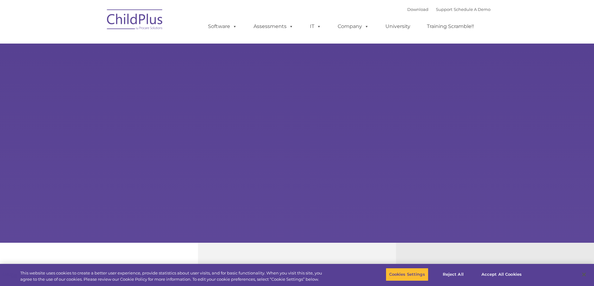  What do you see at coordinates (135, 21) in the screenshot?
I see `img: ChildPlus by Procare Solutions` at bounding box center [135, 21].